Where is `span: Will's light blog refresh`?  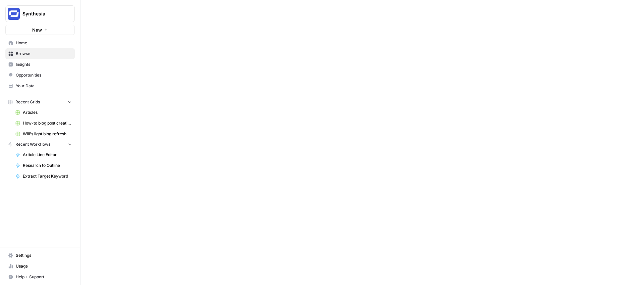 span: Will's light blog refresh is located at coordinates (48, 134).